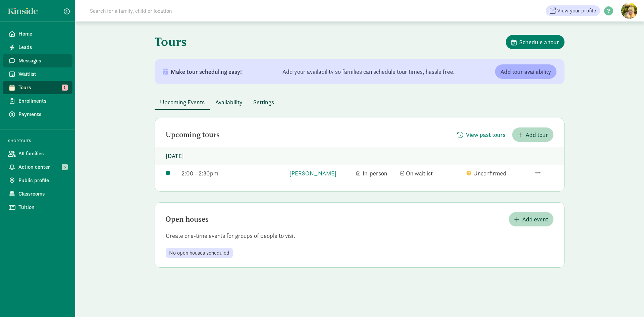 The height and width of the screenshot is (317, 644). I want to click on a: All families, so click(37, 154).